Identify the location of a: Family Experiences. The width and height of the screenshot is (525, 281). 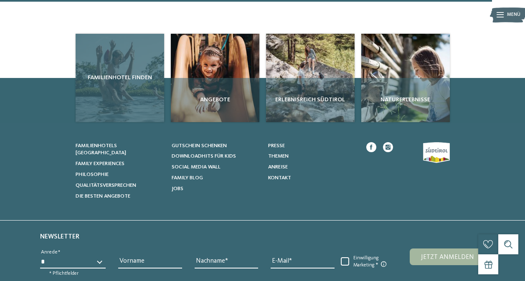
(119, 164).